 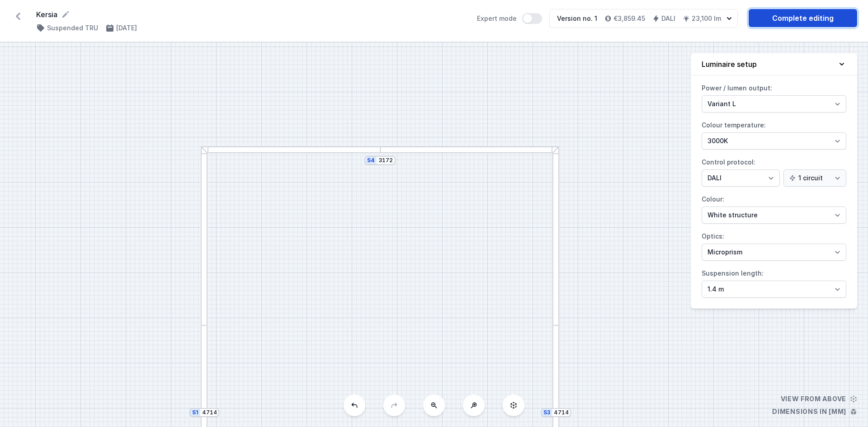 I want to click on label: Colour temperature:, so click(x=774, y=134).